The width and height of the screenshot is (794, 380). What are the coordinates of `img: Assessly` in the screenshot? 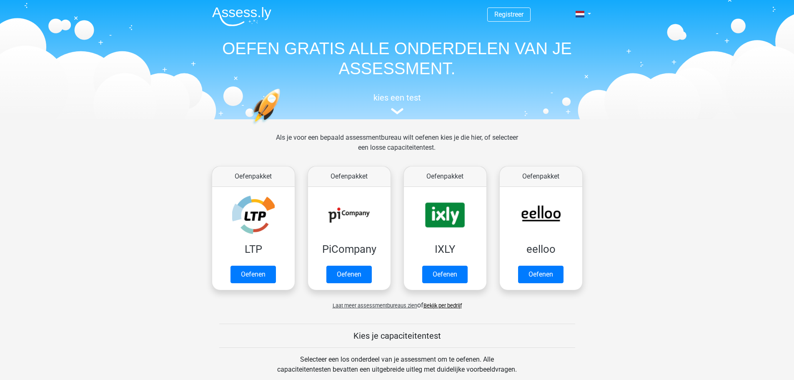 It's located at (242, 16).